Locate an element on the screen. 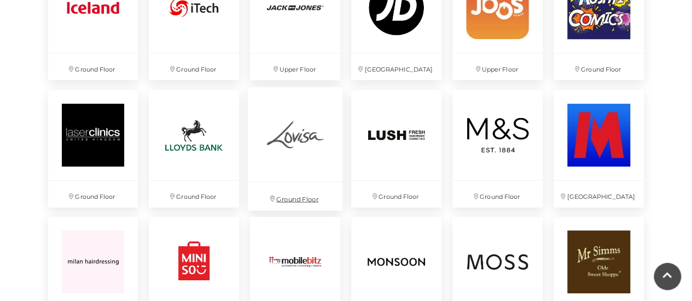 This screenshot has height=301, width=692. a: Laser Clinic Ground Floor is located at coordinates (93, 149).